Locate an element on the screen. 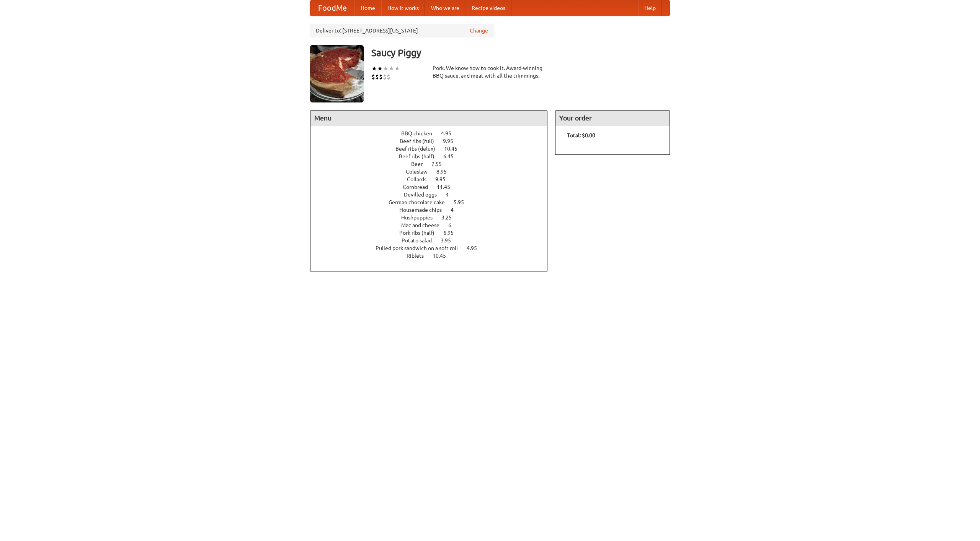 Image resolution: width=980 pixels, height=541 pixels. span: Devilled eggs is located at coordinates (424, 195).